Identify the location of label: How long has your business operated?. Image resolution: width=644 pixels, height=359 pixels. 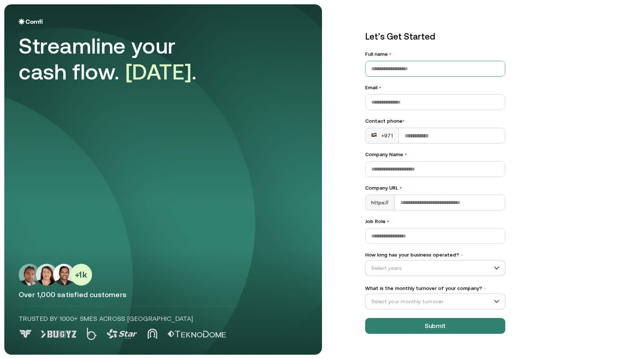
(435, 255).